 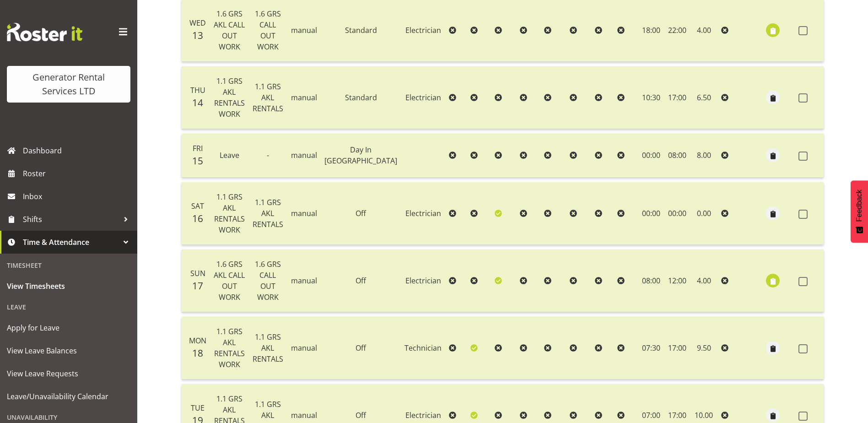 I want to click on img: Rosterit website logo, so click(x=45, y=32).